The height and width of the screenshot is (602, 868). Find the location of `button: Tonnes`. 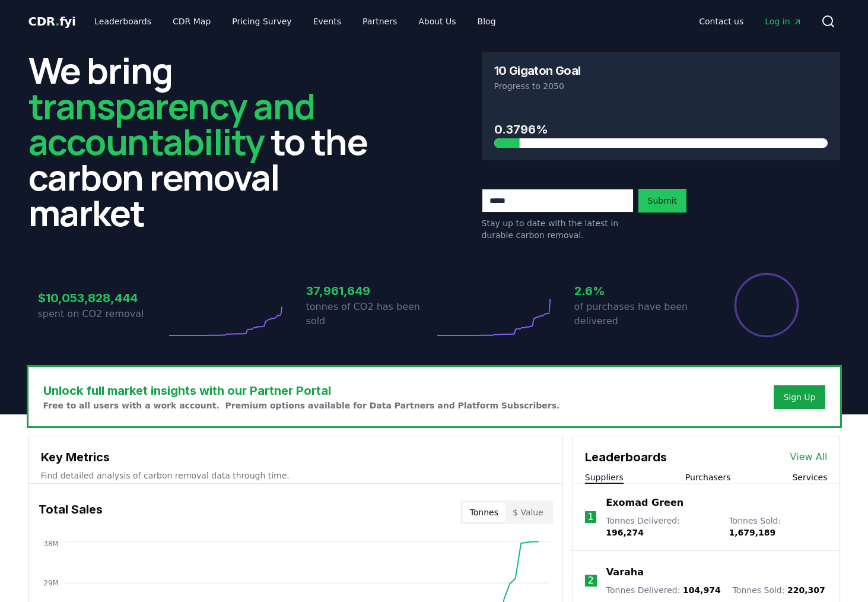

button: Tonnes is located at coordinates (484, 513).